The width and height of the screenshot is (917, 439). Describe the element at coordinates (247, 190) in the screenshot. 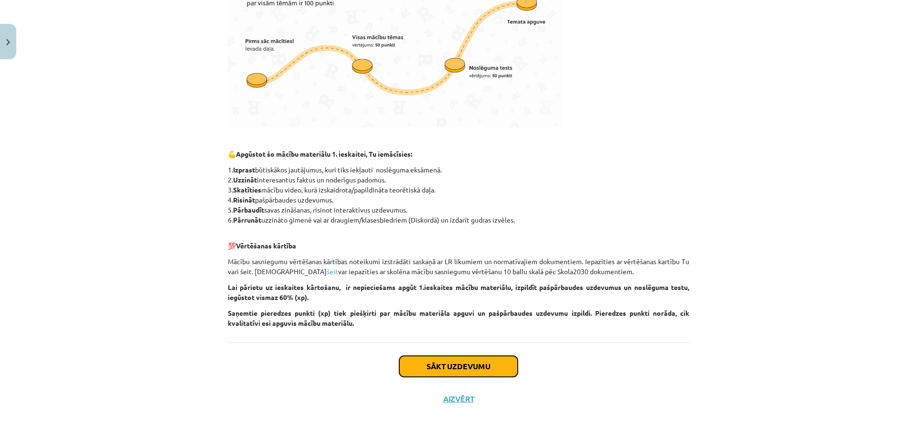

I see `strong: Skatīties` at that location.